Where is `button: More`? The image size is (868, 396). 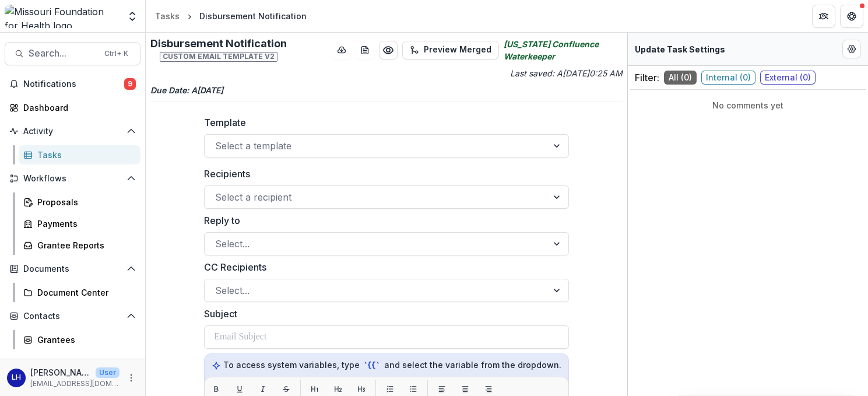
button: More is located at coordinates (131, 378).